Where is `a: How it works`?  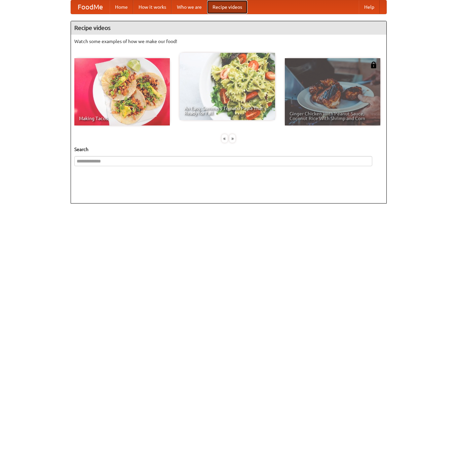
a: How it works is located at coordinates (152, 7).